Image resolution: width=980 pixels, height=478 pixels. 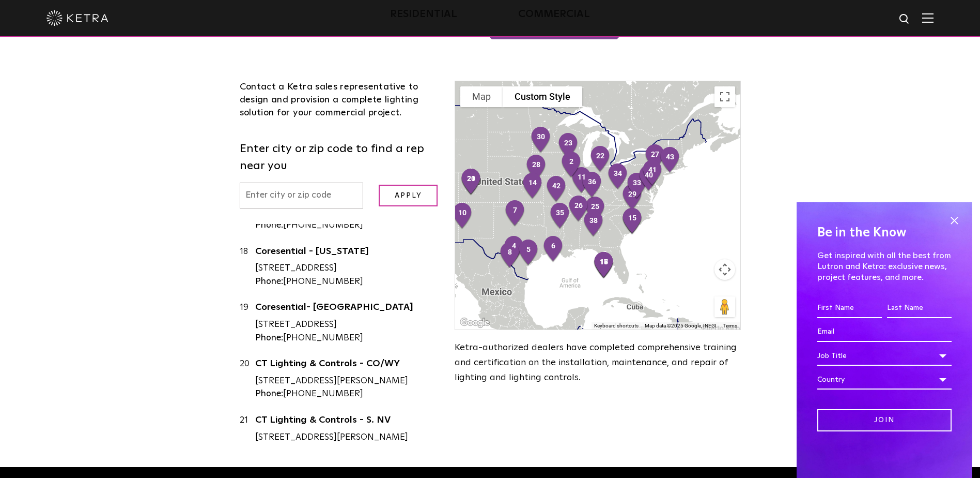 I want to click on div: 22, so click(x=601, y=159).